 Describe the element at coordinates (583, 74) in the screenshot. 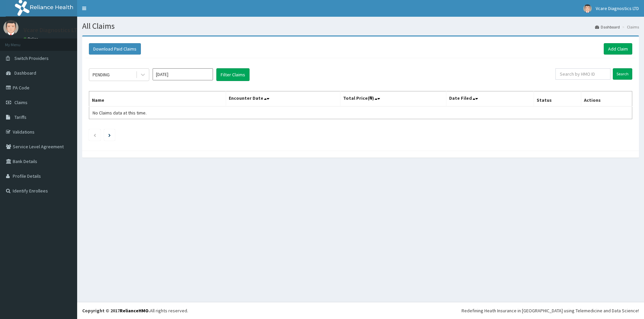

I see `input: Search by HMO ID` at that location.